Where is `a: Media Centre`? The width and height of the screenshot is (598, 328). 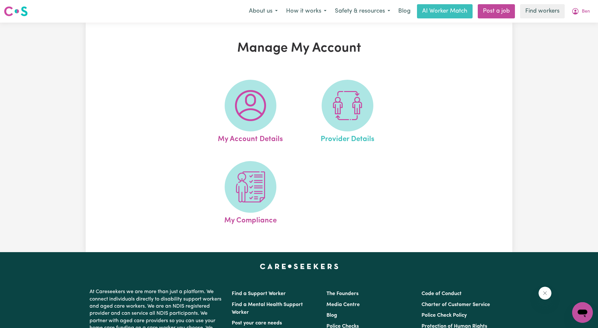 a: Media Centre is located at coordinates (343, 305).